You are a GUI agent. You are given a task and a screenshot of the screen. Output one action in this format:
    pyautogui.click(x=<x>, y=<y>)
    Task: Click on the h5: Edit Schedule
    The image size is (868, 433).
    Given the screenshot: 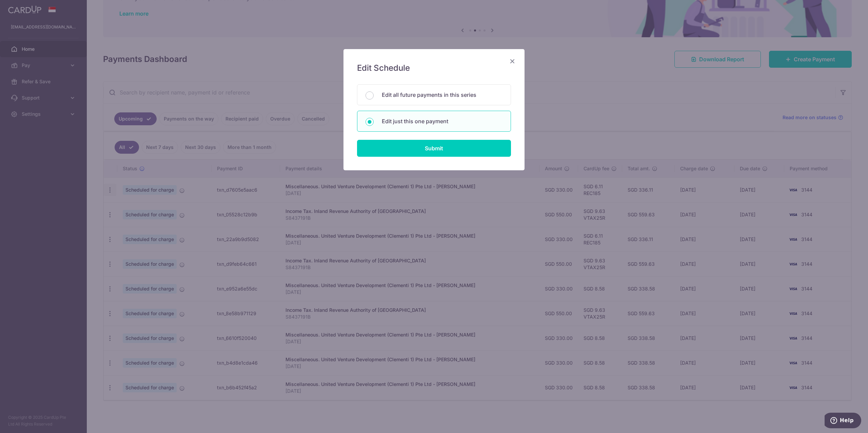 What is the action you would take?
    pyautogui.click(x=434, y=68)
    